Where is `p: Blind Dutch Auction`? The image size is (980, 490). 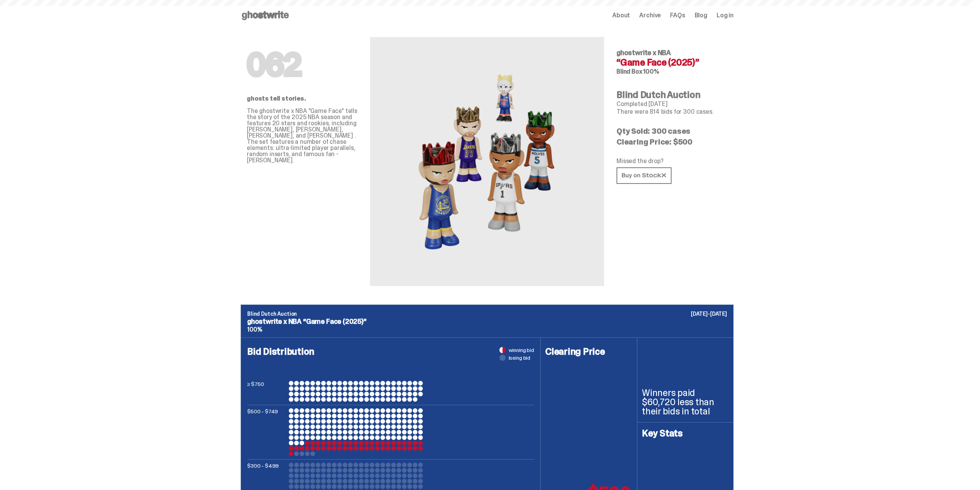 p: Blind Dutch Auction is located at coordinates (487, 313).